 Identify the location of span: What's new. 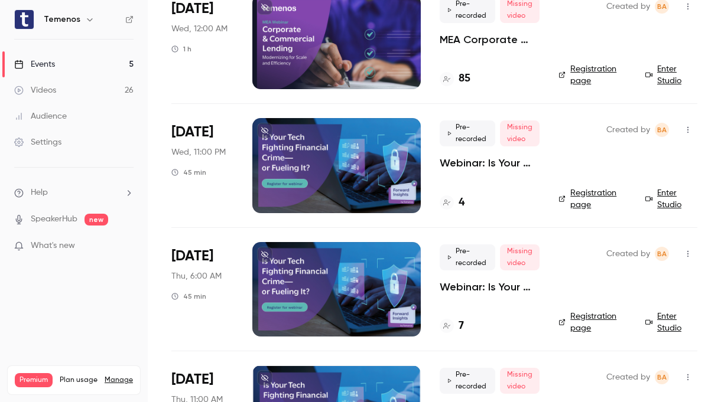
(53, 246).